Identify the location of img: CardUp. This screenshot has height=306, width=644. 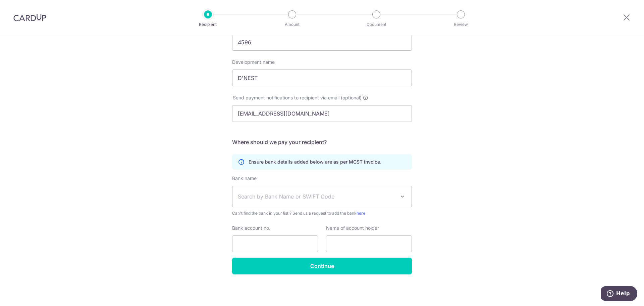
(30, 17).